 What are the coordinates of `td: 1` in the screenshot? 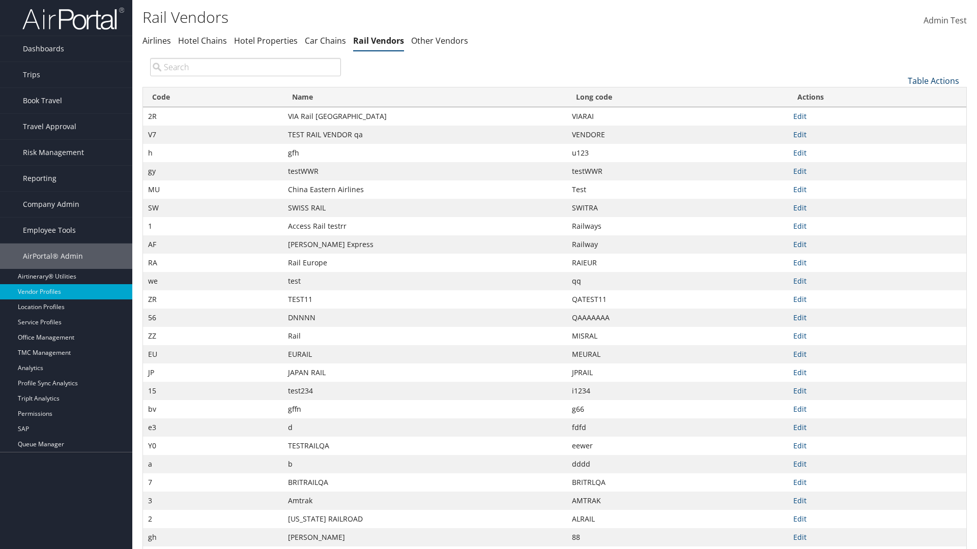 It's located at (213, 226).